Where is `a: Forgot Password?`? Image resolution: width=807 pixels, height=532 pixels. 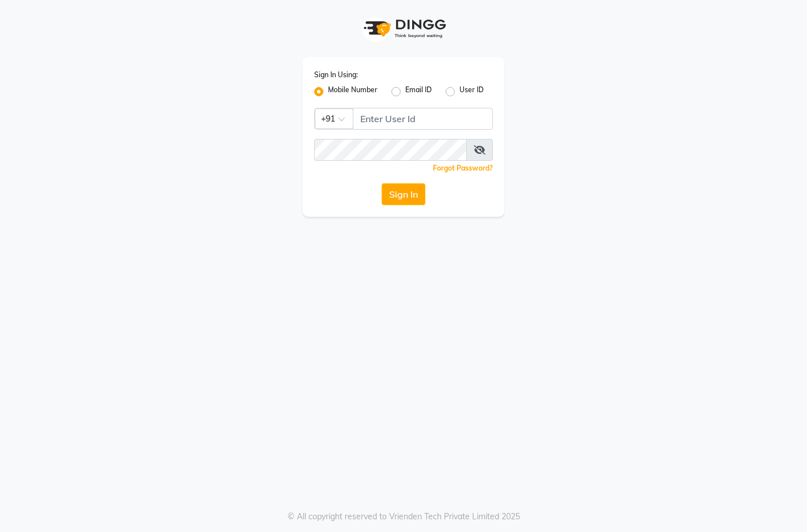
a: Forgot Password? is located at coordinates (463, 168).